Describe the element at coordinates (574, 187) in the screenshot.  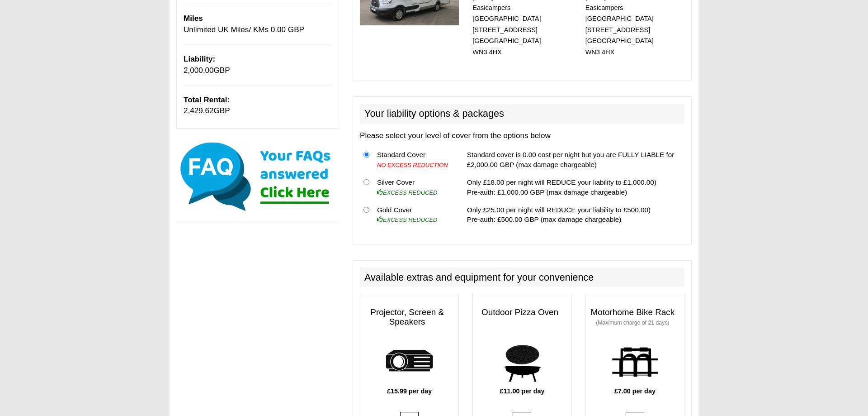
I see `td: Only £18.00 per night will REDUCE your liability to £1,000.00) Pre-auth: £1,000.00 GBP (max damag...` at that location.